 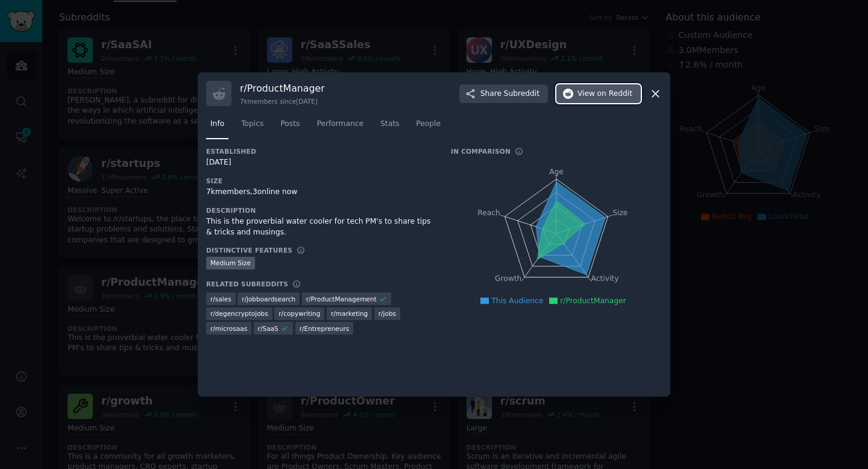 I want to click on a: Performance, so click(x=340, y=126).